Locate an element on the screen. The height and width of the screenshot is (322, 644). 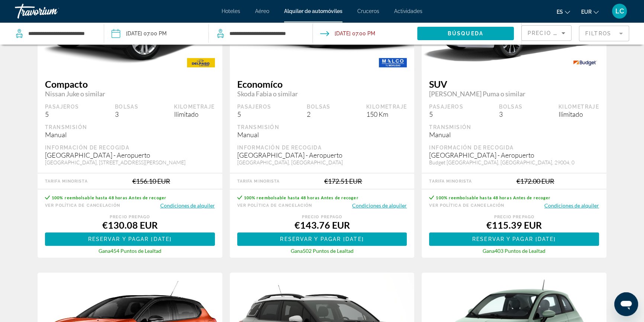
span: Nissan Juke o similar is located at coordinates (130, 94).